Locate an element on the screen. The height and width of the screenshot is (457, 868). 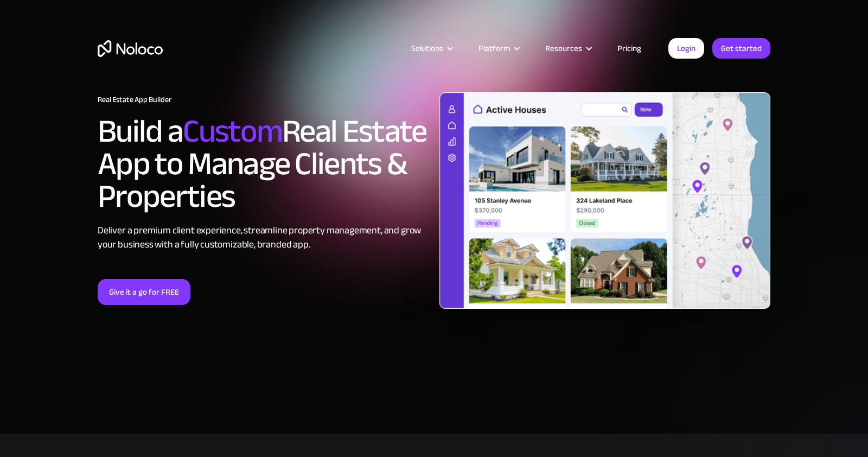
a: Give it a go for FREE is located at coordinates (144, 292).